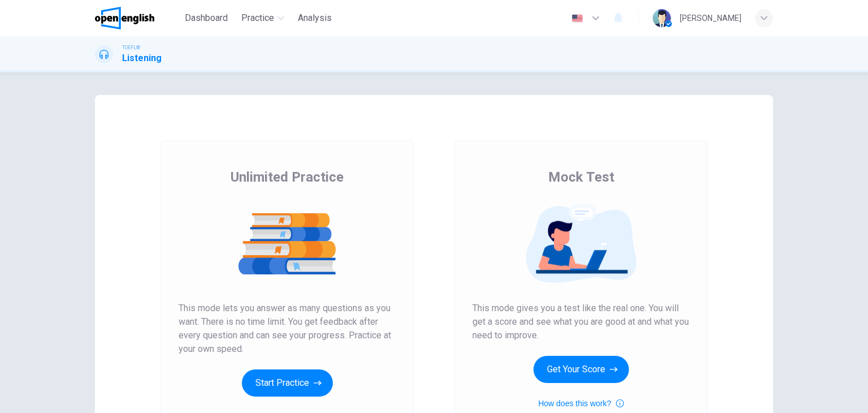 This screenshot has height=413, width=868. I want to click on span: This mode lets you answer as many questions as you want. There is no time limit. You get feedback..., so click(287, 328).